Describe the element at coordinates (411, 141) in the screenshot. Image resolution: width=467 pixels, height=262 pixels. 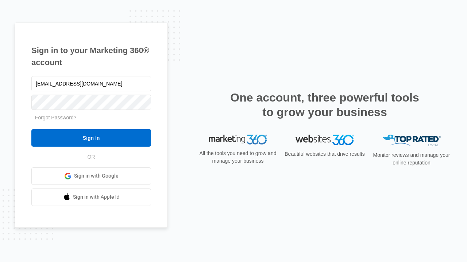
I see `img: Top Rated Local` at that location.